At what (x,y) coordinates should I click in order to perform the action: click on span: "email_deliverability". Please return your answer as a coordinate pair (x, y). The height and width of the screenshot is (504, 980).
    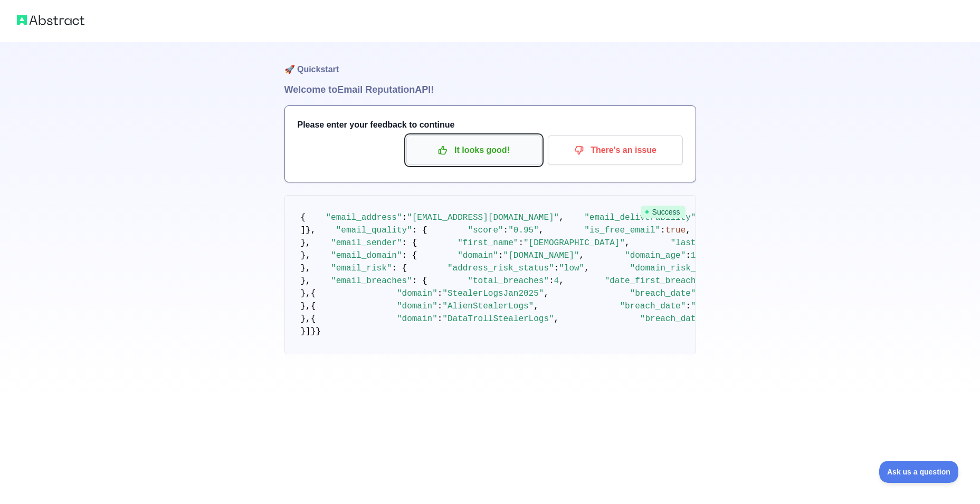
    Looking at the image, I should click on (639, 217).